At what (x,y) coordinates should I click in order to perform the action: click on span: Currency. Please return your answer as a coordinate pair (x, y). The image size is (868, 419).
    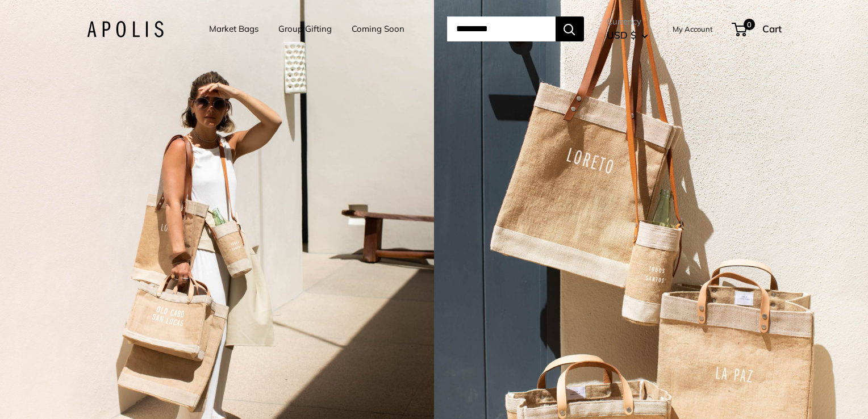
    Looking at the image, I should click on (627, 21).